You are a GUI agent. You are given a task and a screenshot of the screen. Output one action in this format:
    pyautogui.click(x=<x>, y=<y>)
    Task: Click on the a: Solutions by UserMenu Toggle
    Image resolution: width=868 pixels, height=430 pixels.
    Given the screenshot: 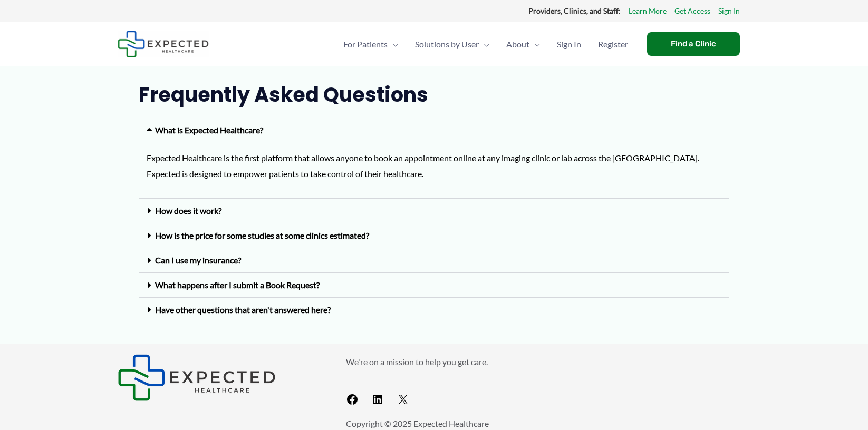 What is the action you would take?
    pyautogui.click(x=452, y=44)
    